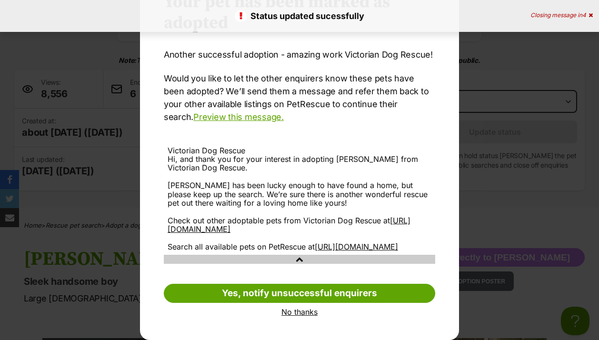  What do you see at coordinates (584, 15) in the screenshot?
I see `span: 4` at bounding box center [584, 15].